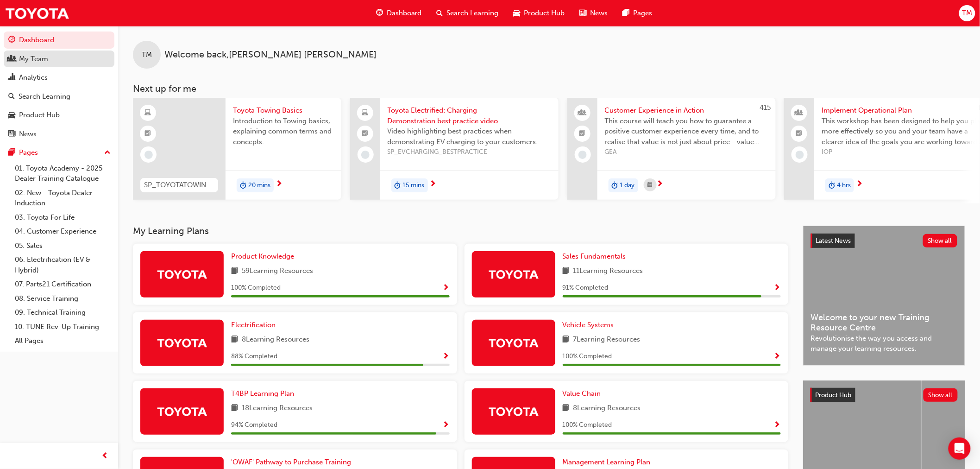 This screenshot has height=469, width=980. I want to click on span: News, so click(600, 13).